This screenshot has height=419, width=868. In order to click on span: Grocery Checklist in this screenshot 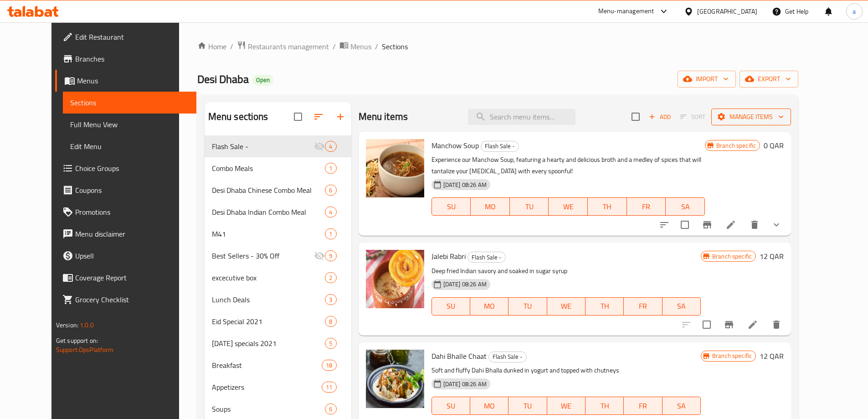, I will do `click(132, 299)`.